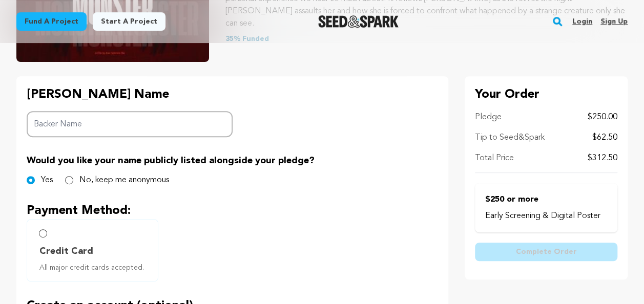 The image size is (644, 304). What do you see at coordinates (495, 158) in the screenshot?
I see `p: Total Price` at bounding box center [495, 158].